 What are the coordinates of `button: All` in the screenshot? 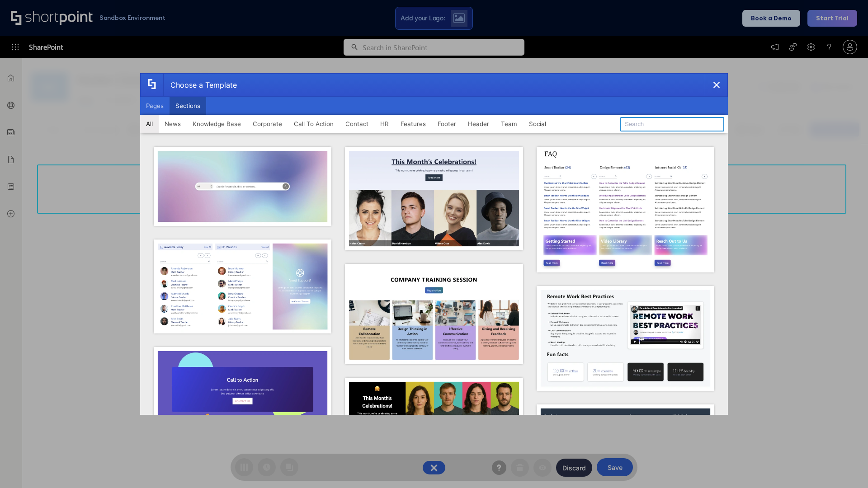 It's located at (149, 124).